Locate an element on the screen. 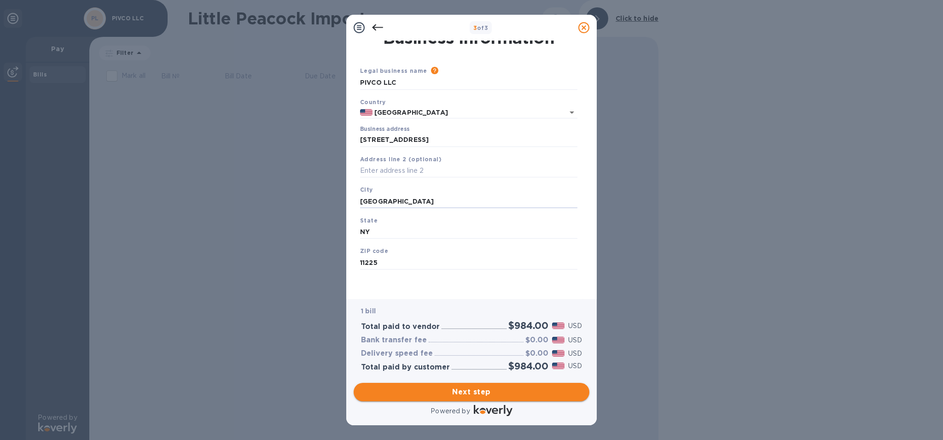  b: 1 bill is located at coordinates (368, 311).